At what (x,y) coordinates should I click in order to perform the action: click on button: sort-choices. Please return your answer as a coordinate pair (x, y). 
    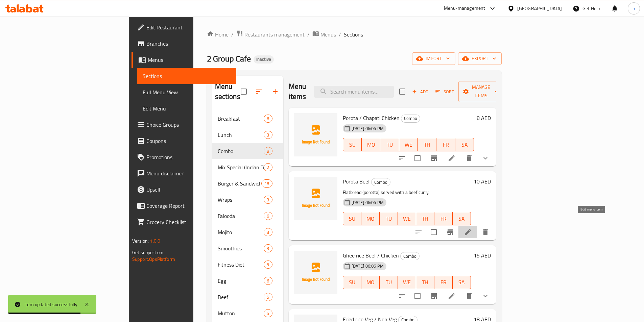
    Looking at the image, I should click on (402, 158).